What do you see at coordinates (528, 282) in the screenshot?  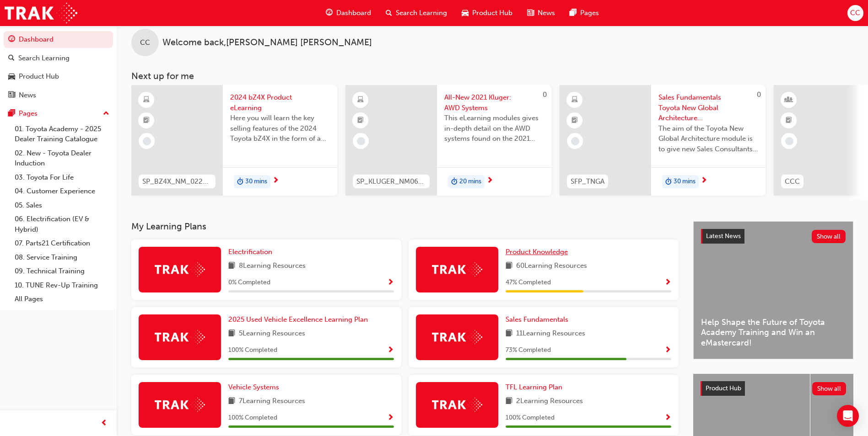 I see `span: 47 % Completed` at bounding box center [528, 282].